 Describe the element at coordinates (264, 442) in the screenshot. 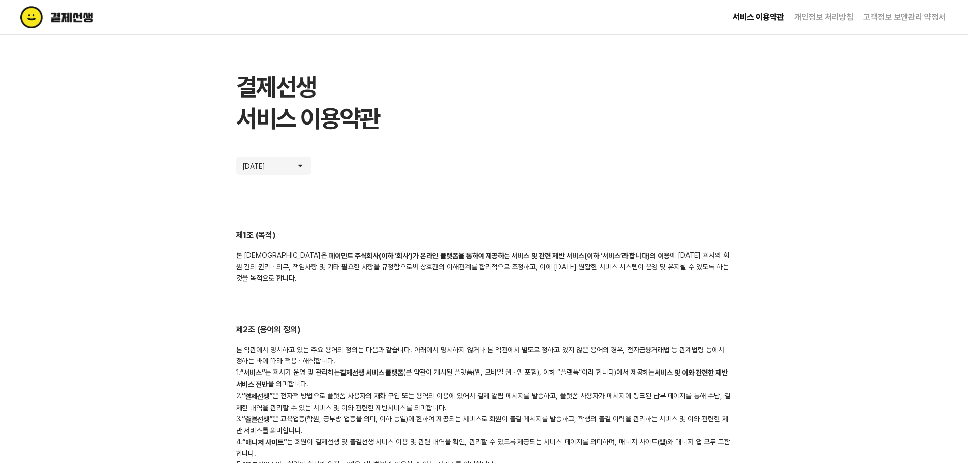

I see `b: “매니저 사이트”` at that location.